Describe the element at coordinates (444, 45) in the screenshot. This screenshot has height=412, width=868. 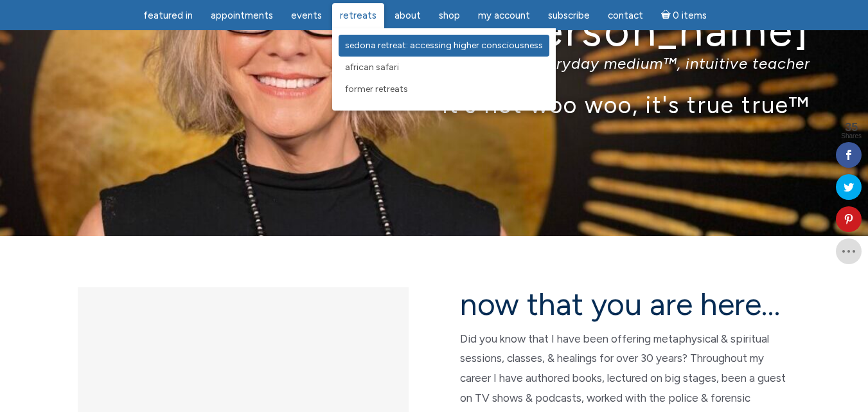
I see `span: Sedona Retreat: Accessing Higher Consciousness` at that location.